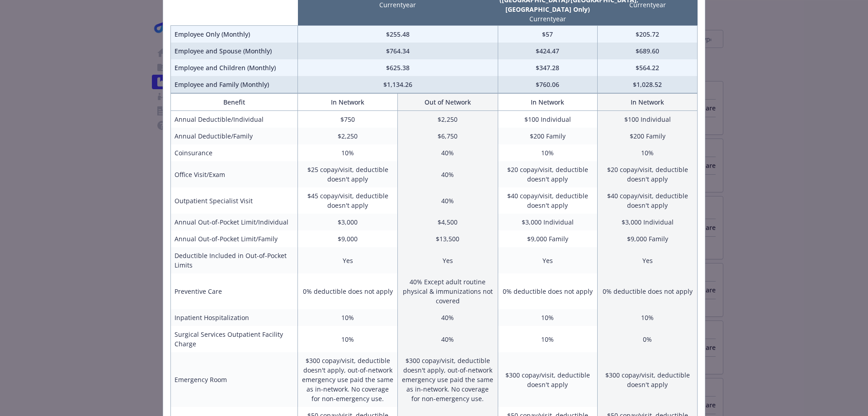 The height and width of the screenshot is (416, 868). I want to click on td: $625.38, so click(398, 68).